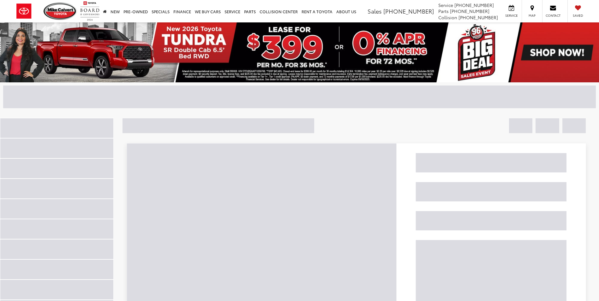  I want to click on span: Saved, so click(578, 15).